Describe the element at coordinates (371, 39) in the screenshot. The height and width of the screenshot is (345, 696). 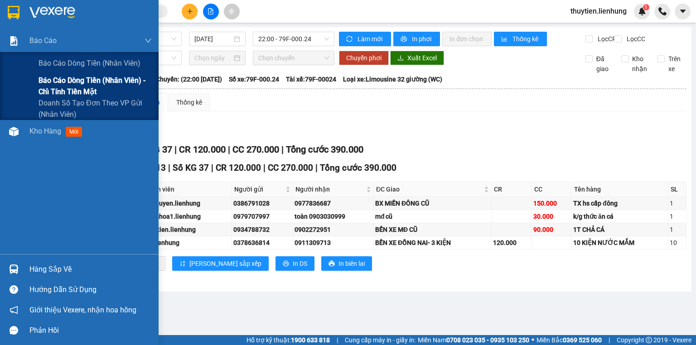
I see `span: Làm mới` at that location.